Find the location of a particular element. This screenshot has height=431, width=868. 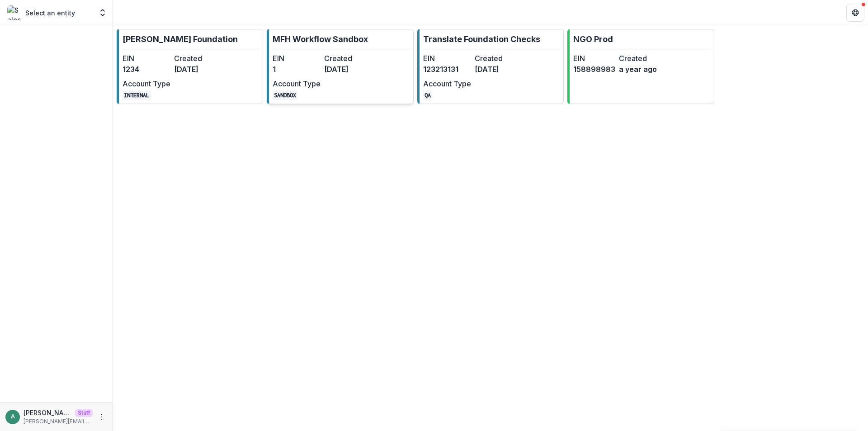

button: Open entity switcher is located at coordinates (103, 13).